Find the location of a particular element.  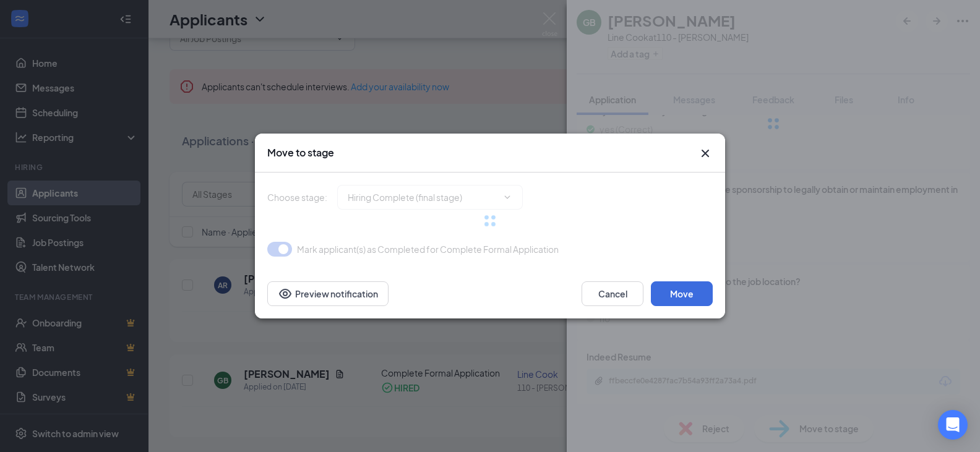

button: Move is located at coordinates (682, 294).